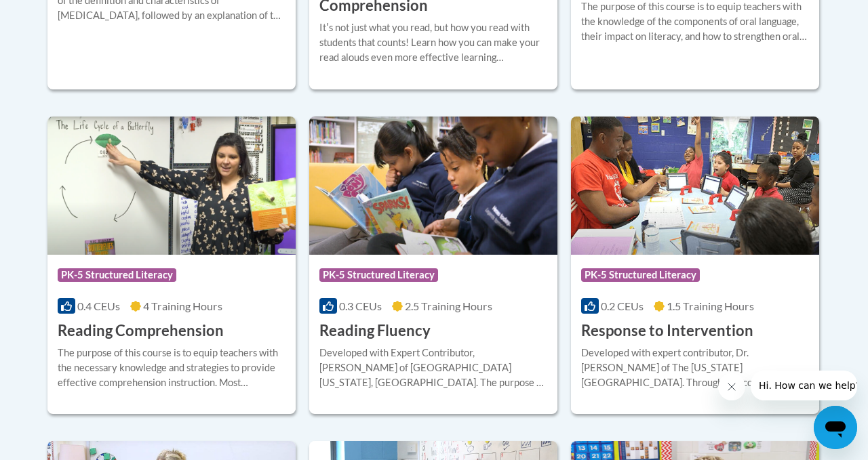 This screenshot has height=460, width=868. Describe the element at coordinates (433, 43) in the screenshot. I see `div: Itʹs not just what you read, but how you read with students that counts! Learn how you can make y...` at that location.